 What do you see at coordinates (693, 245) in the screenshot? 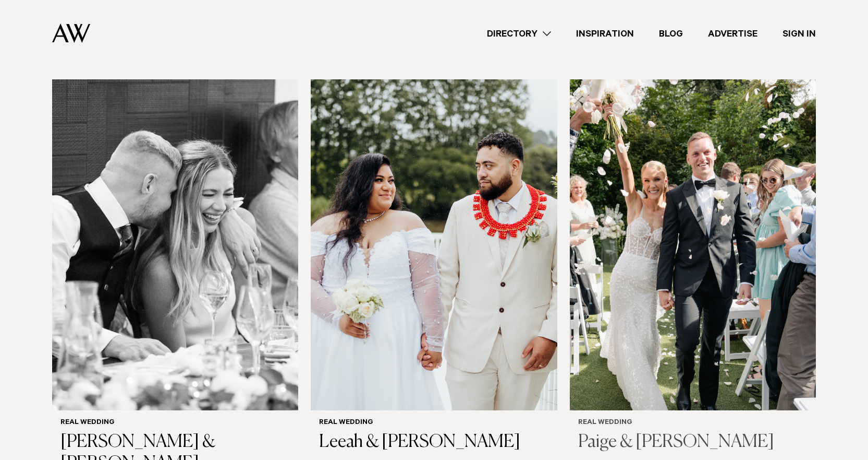
I see `img: Real Wedding | Paige & Ruan` at bounding box center [693, 245].